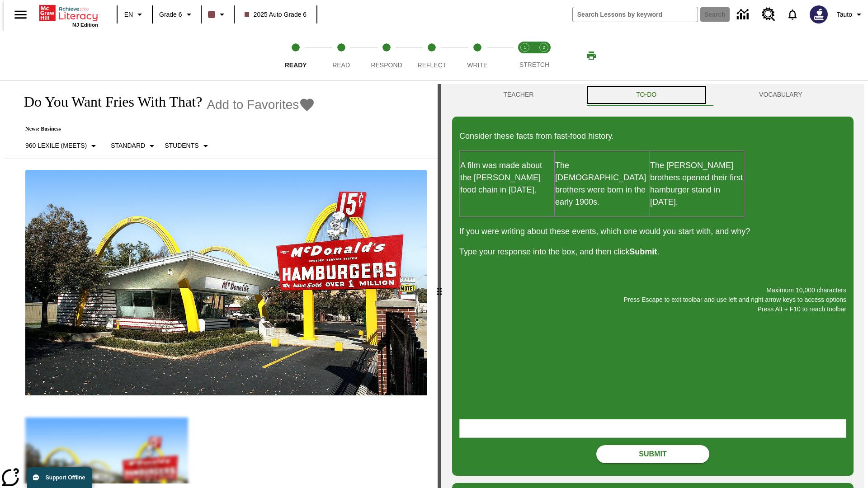  What do you see at coordinates (652, 231) in the screenshot?
I see `p: If you were writing about these events, which one would you start with, and why?` at bounding box center [652, 231].